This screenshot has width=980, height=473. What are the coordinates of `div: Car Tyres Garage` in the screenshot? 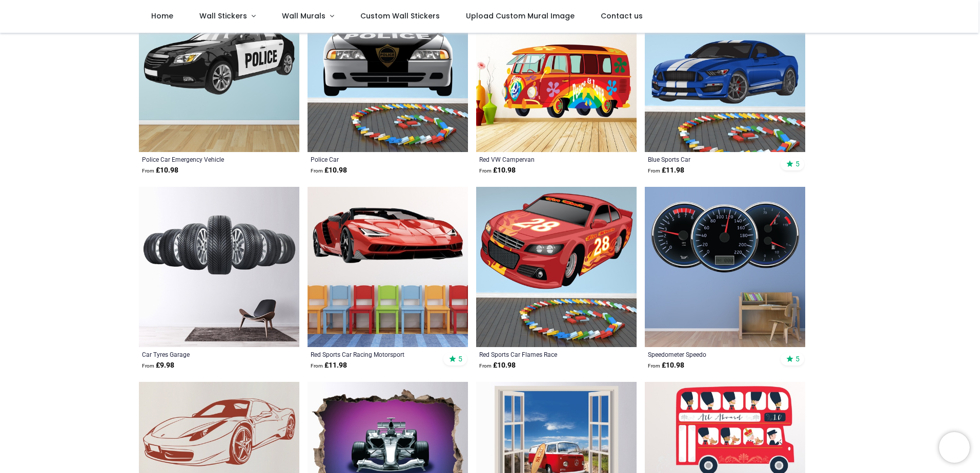 It's located at (204, 354).